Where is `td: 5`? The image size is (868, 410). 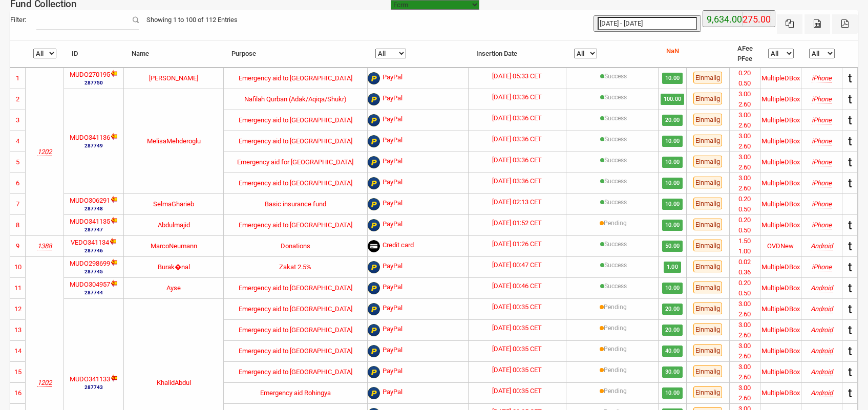
td: 5 is located at coordinates (18, 162).